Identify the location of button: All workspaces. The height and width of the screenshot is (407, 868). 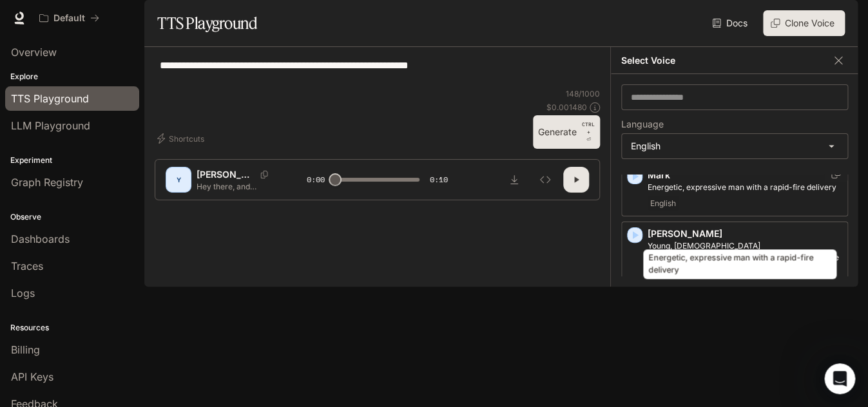
(69, 18).